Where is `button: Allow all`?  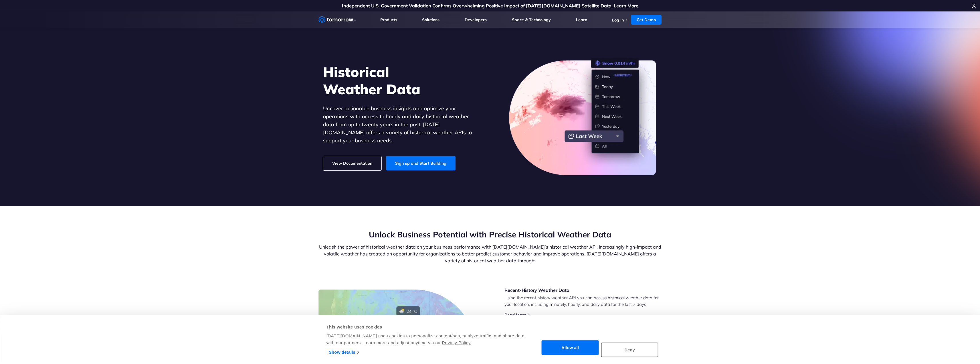 button: Allow all is located at coordinates (570, 348).